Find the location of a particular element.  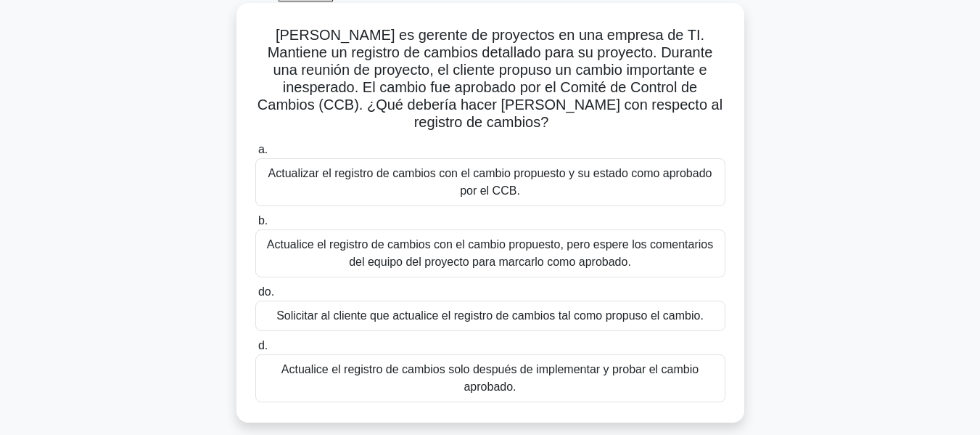

font: a. is located at coordinates (263, 148).